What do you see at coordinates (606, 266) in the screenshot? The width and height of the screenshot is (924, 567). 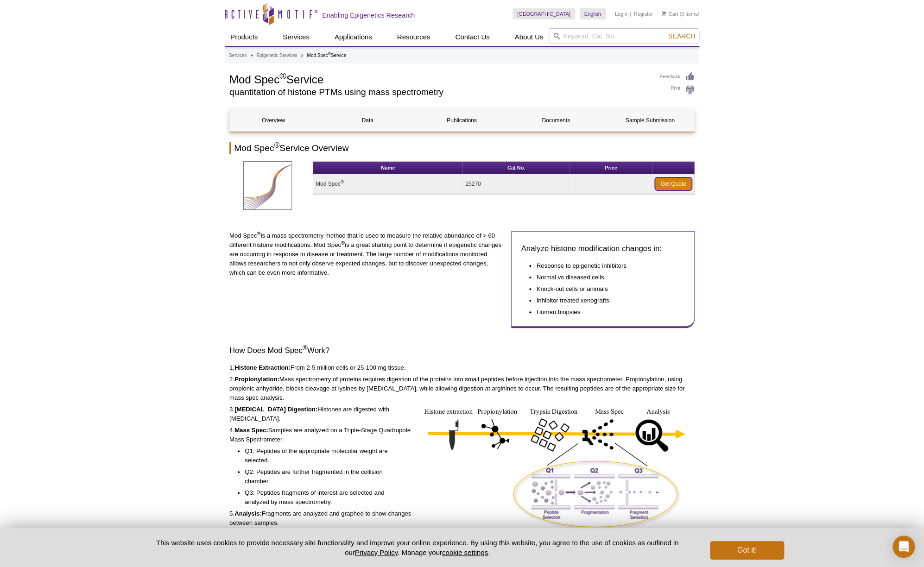 I see `li: Response to epigenetic inhibitors` at bounding box center [606, 266].